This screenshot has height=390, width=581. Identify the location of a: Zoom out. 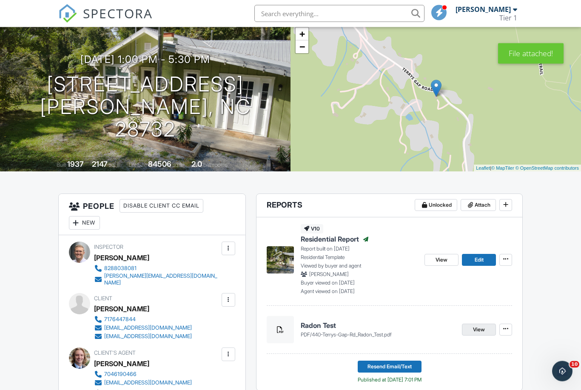
(302, 47).